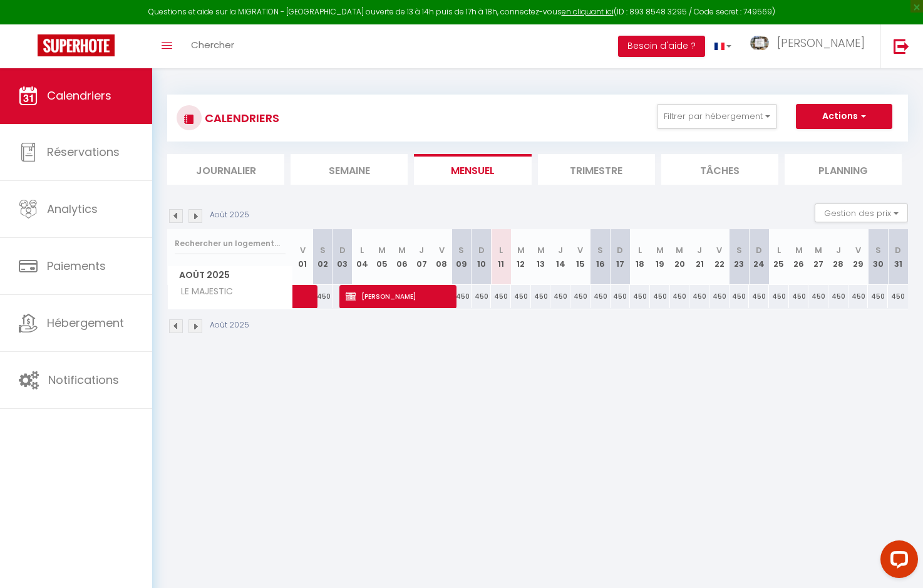 Image resolution: width=923 pixels, height=588 pixels. Describe the element at coordinates (581, 257) in the screenshot. I see `th: 15` at that location.